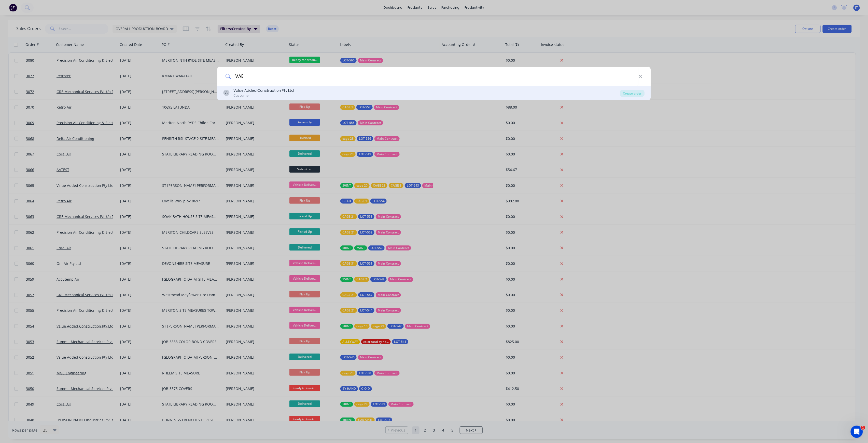  I want to click on div: Value Added Construction Pty Ltd, so click(264, 90).